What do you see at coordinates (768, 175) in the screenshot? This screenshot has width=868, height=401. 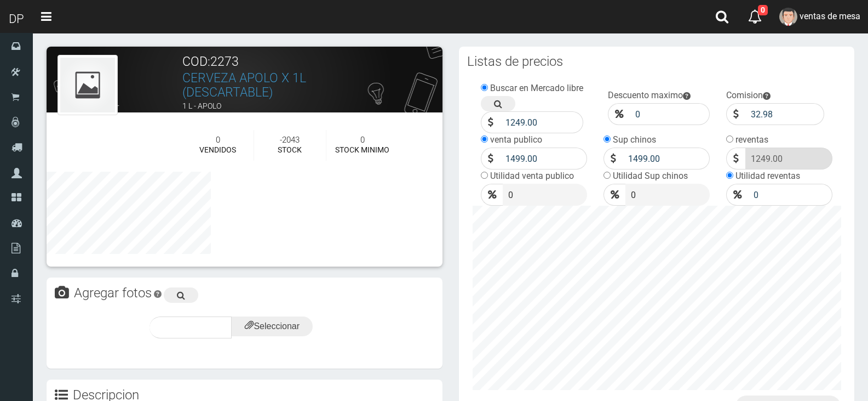 I see `label: Utilidad reventas` at bounding box center [768, 175].